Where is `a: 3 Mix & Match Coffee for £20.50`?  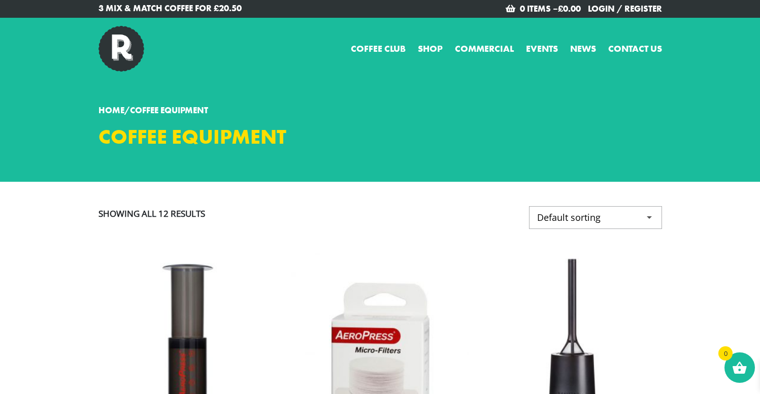 a: 3 Mix & Match Coffee for £20.50 is located at coordinates (235, 9).